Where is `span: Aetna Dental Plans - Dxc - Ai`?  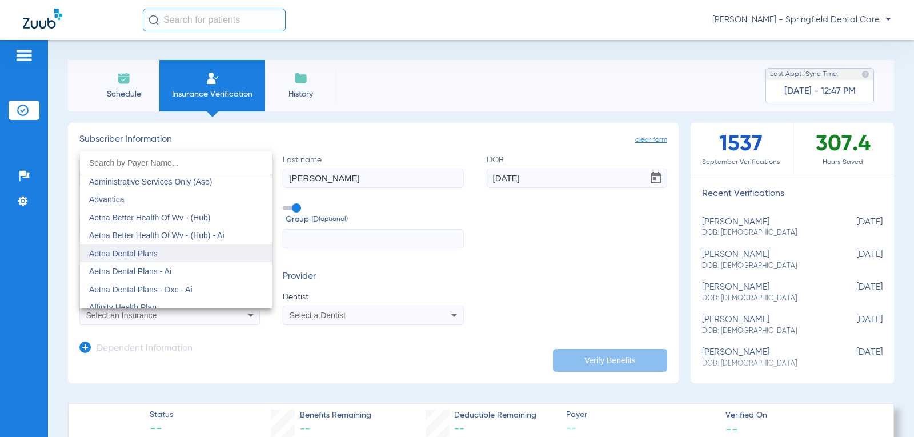
span: Aetna Dental Plans - Dxc - Ai is located at coordinates (141, 290).